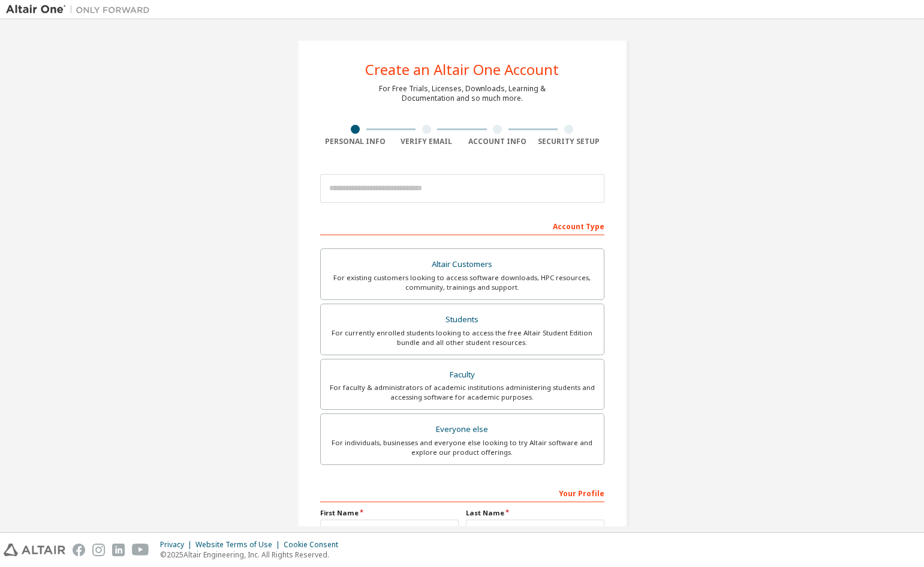 The height and width of the screenshot is (567, 924). What do you see at coordinates (239, 544) in the screenshot?
I see `div: Website Terms of Use` at bounding box center [239, 544].